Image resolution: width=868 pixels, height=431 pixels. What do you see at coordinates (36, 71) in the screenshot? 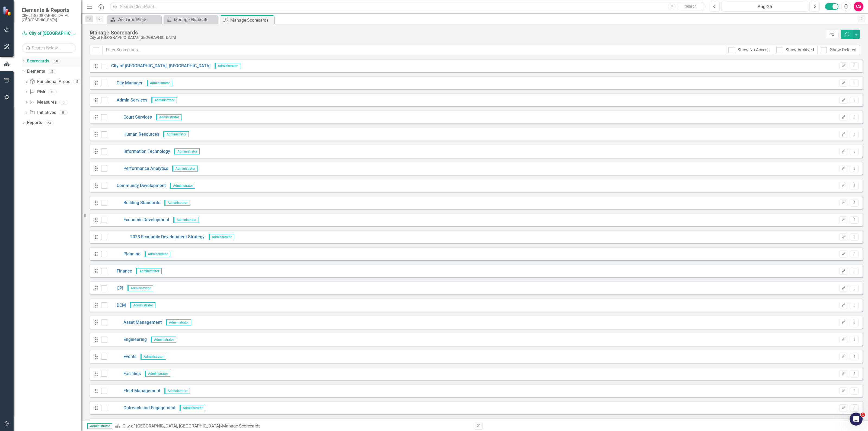
I see `a: Elements` at bounding box center [36, 71].